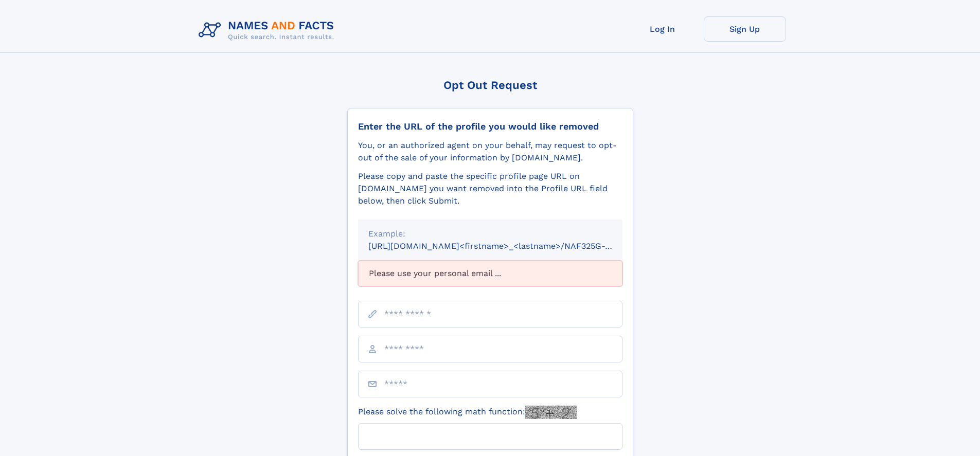  I want to click on div: Opt Out Request, so click(490, 85).